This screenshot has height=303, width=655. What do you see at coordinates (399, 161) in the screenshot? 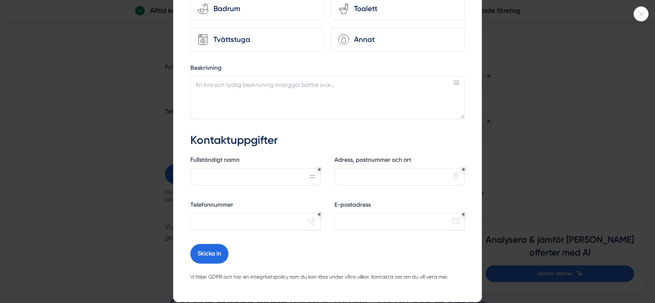
I see `label: Adress, postnummer och ort` at bounding box center [399, 161].